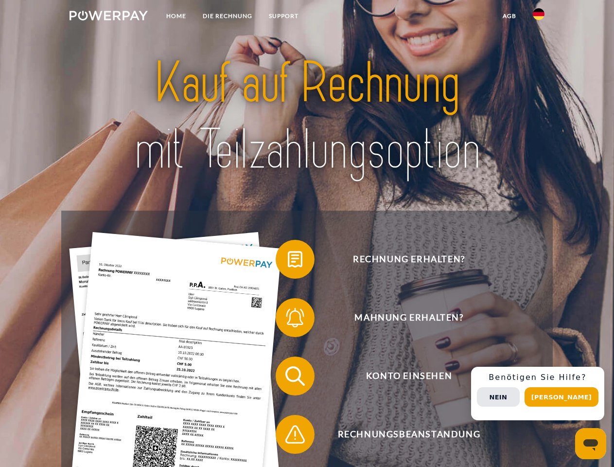 The width and height of the screenshot is (614, 467). Describe the element at coordinates (537, 377) in the screenshot. I see `h3: Benötigen Sie Hilfe?` at that location.